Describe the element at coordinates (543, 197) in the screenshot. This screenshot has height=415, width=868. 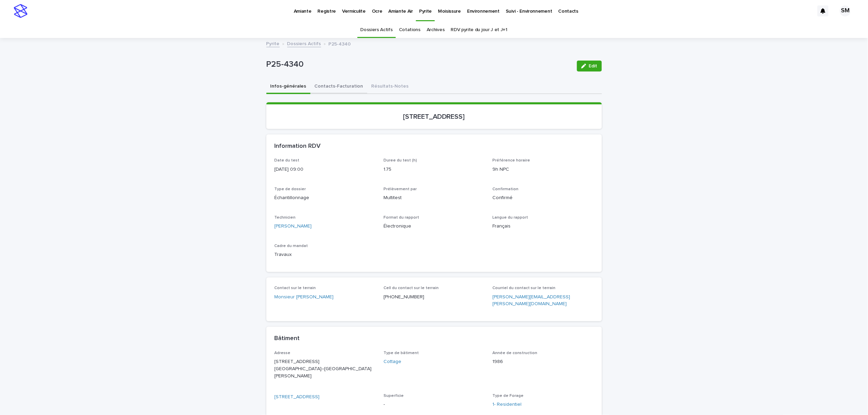
I see `p: Confirmé` at that location.